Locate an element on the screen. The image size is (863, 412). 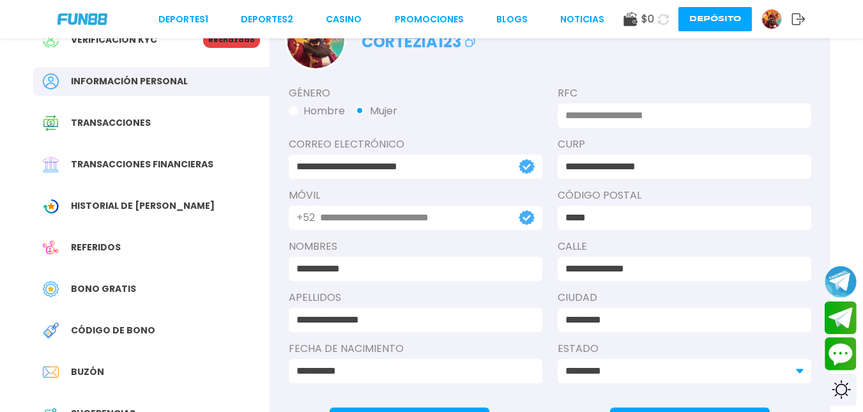
span: Transacciones financieras is located at coordinates (142, 164).